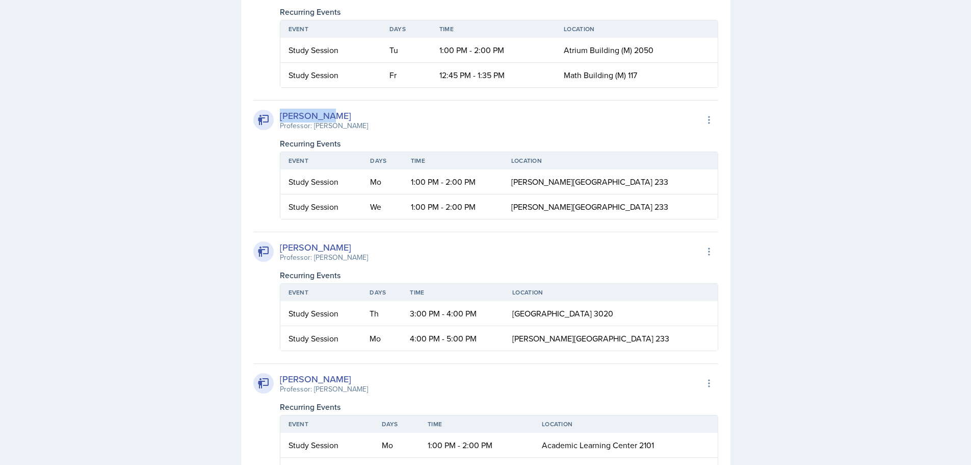  I want to click on td: 3:00 PM - 4:00 PM, so click(453, 313).